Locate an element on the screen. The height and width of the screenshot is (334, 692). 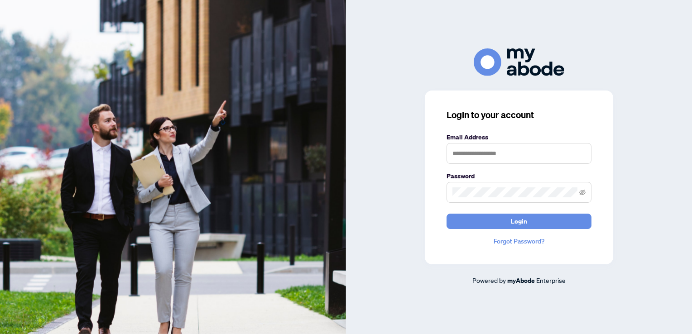
span: eye-invisible is located at coordinates (582, 192).